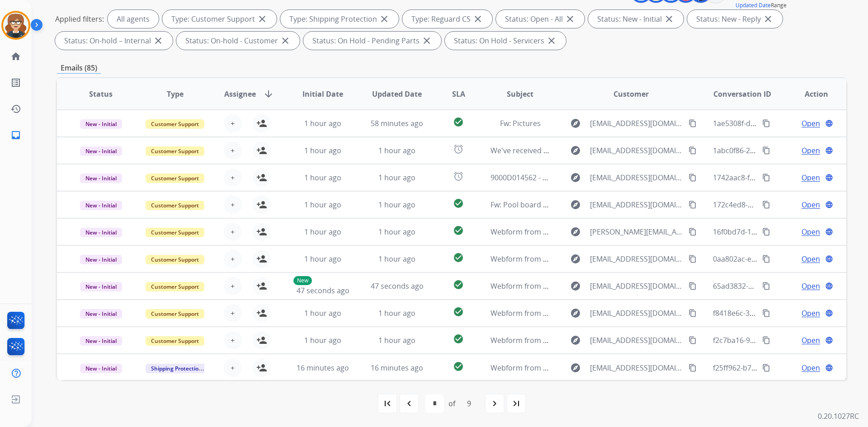  Describe the element at coordinates (269, 94) in the screenshot. I see `mat-icon: arrow_downward` at that location.